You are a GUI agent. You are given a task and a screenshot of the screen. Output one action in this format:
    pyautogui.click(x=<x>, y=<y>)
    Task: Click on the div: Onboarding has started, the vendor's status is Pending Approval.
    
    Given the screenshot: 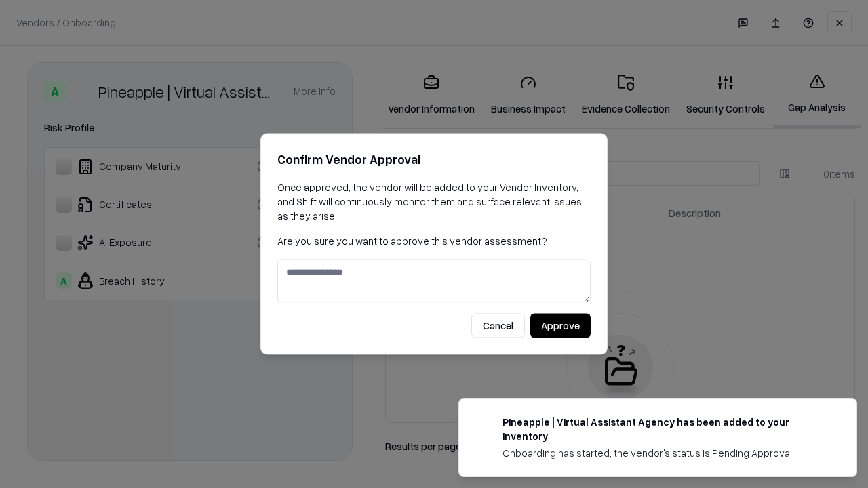 What is the action you would take?
    pyautogui.click(x=663, y=453)
    